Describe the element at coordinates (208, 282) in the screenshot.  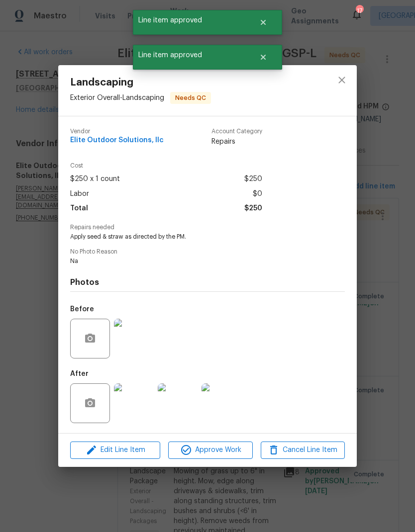
I see `h4: Photos` at that location.